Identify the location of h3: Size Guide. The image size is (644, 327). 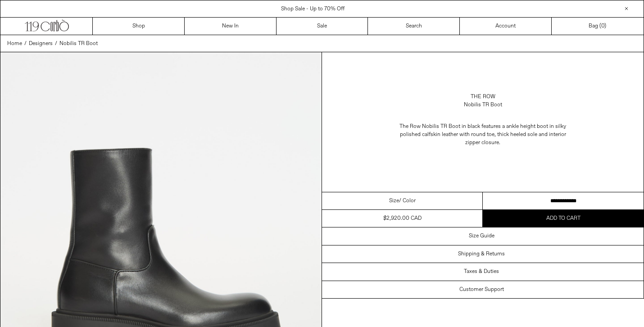
(482, 236).